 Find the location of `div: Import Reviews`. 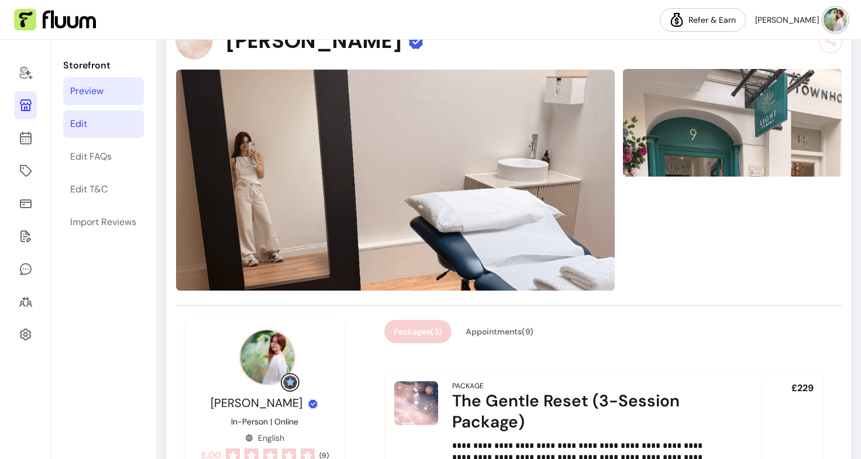

div: Import Reviews is located at coordinates (103, 222).